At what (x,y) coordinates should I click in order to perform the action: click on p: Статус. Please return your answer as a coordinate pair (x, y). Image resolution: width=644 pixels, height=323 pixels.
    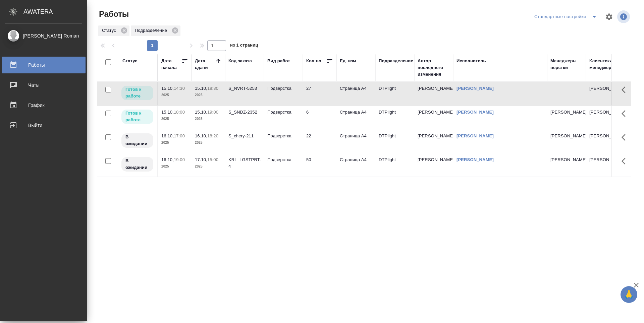
    Looking at the image, I should click on (110, 31).